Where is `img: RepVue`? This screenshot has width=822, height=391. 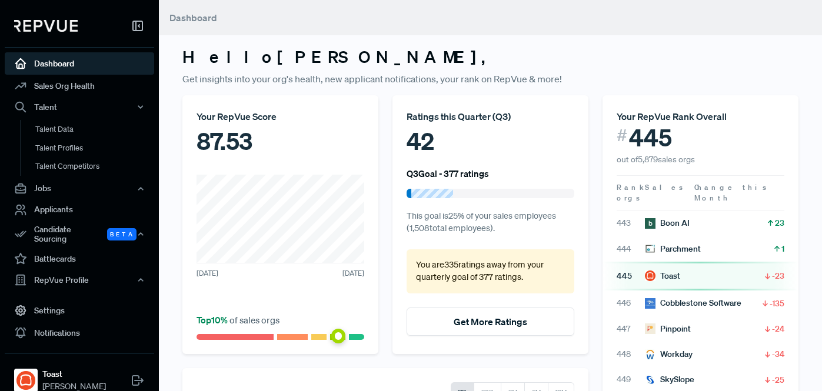 img: RepVue is located at coordinates (46, 26).